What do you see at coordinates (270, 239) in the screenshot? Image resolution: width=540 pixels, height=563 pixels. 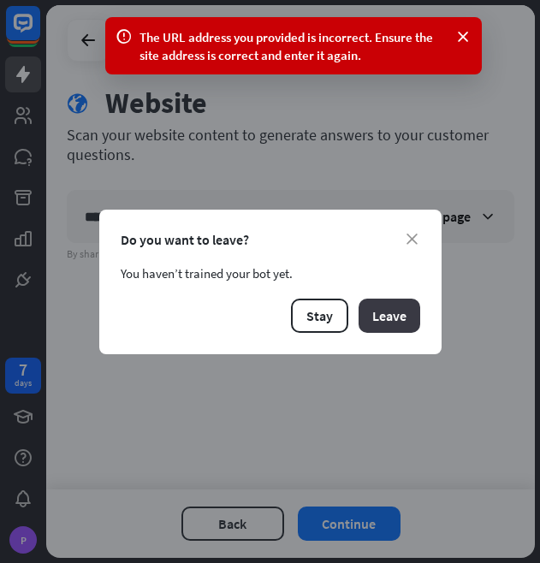 I see `div: Do you want to leave?` at bounding box center [270, 239].